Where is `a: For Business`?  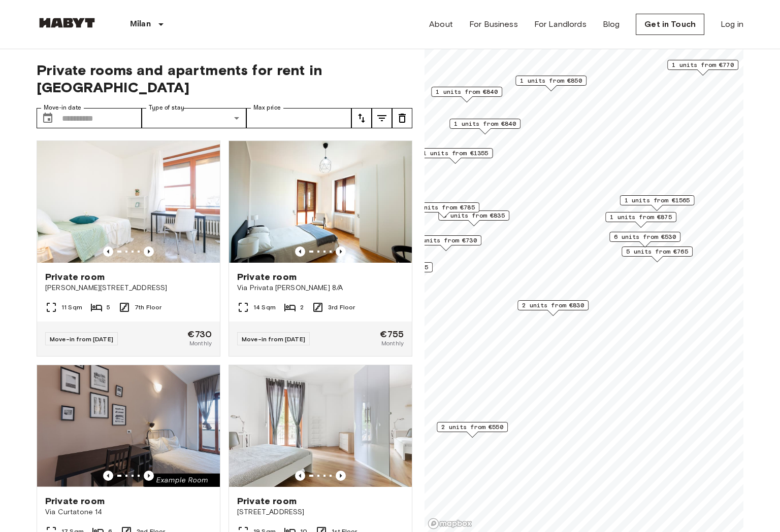
a: For Business is located at coordinates (493, 24).